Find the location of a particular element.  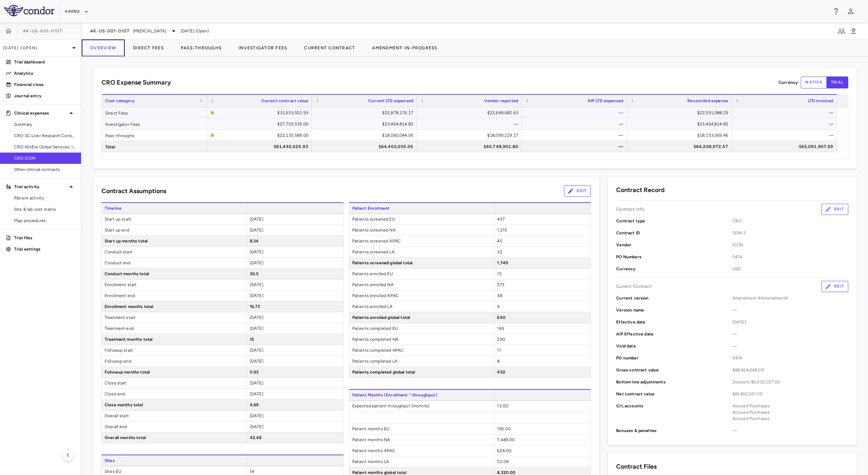

div: $40,748,901.80 is located at coordinates (471, 146).